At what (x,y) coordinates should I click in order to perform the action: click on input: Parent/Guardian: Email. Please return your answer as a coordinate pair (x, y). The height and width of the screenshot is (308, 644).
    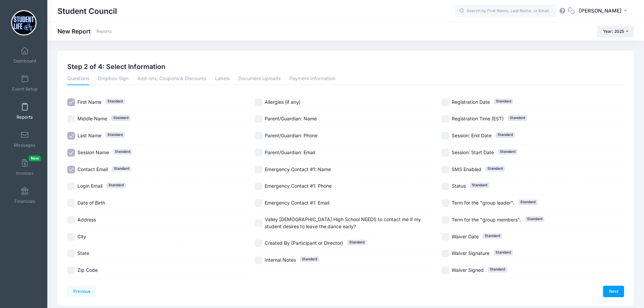
    Looking at the image, I should click on (258, 152).